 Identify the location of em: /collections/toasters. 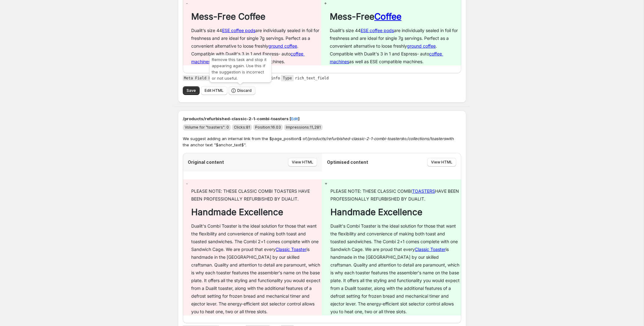
(427, 139).